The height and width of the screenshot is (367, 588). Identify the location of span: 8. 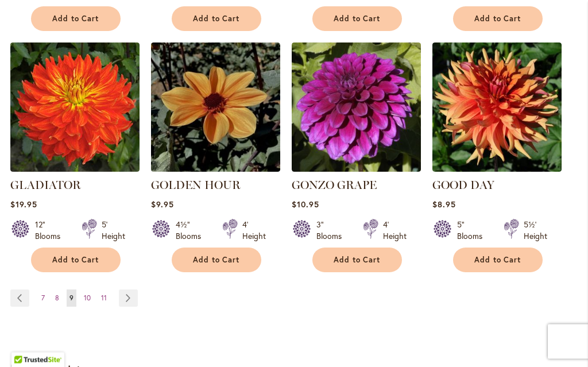
(57, 298).